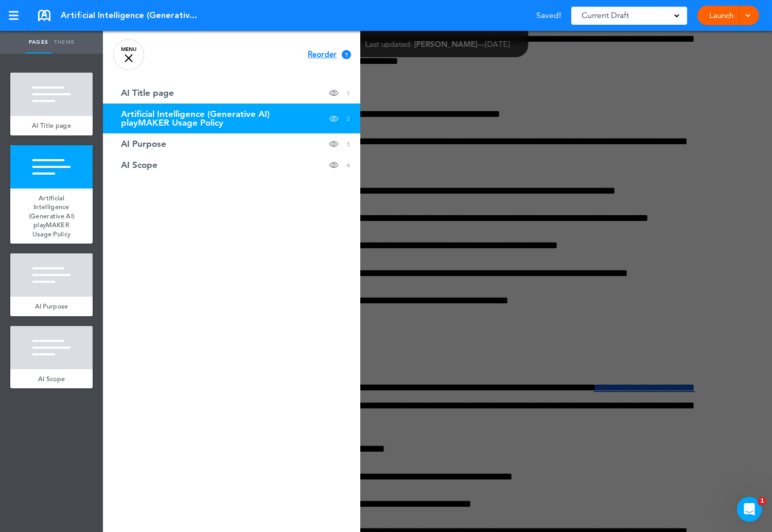 The height and width of the screenshot is (532, 772). What do you see at coordinates (232, 118) in the screenshot?
I see `a: Artificial Intelligence (Generative AI) playMAKER Usage Policy 2` at bounding box center [232, 118].